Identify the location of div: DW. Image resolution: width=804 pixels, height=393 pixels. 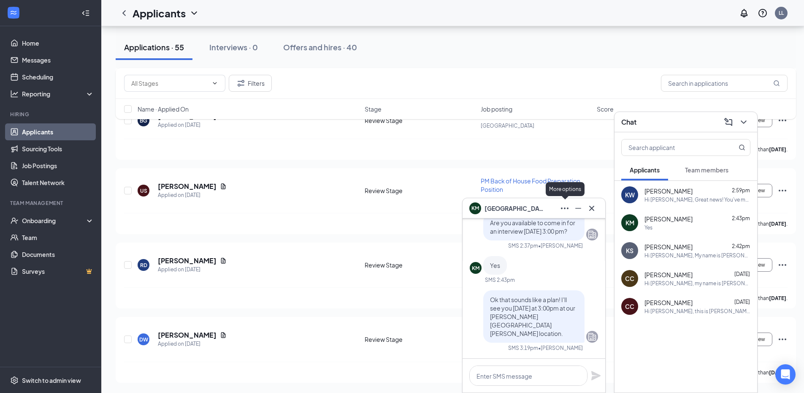
(144, 339).